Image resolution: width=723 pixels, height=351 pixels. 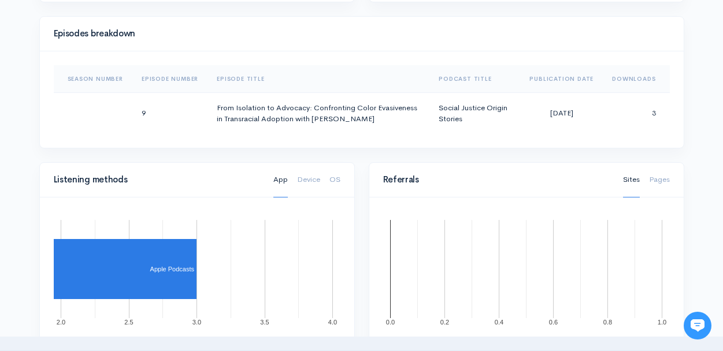 What do you see at coordinates (116, 65) in the screenshot?
I see `h1: Hi 👋` at bounding box center [116, 65].